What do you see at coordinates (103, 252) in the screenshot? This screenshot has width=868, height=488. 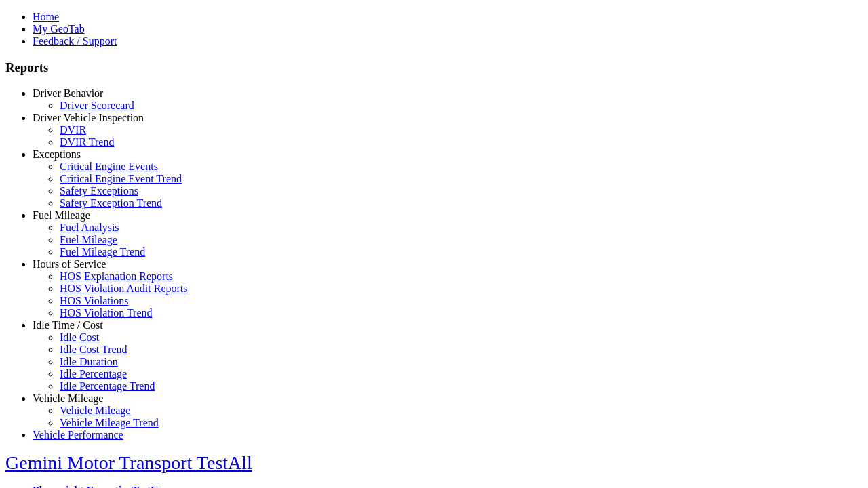 I see `a: Fuel Mileage Trend` at bounding box center [103, 252].